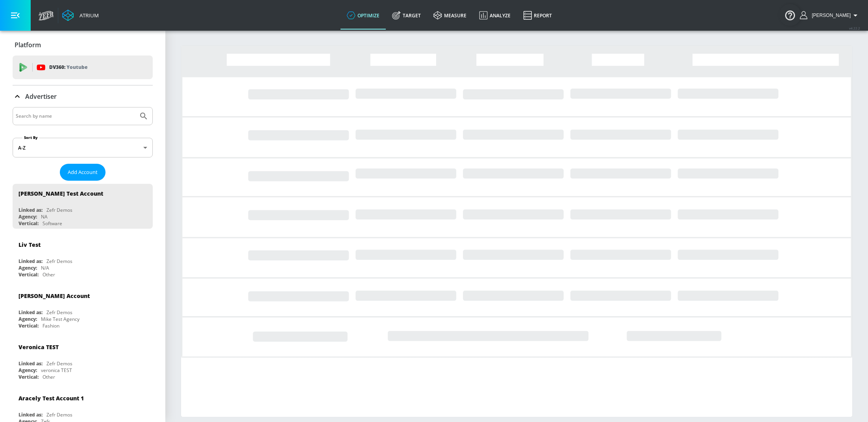  What do you see at coordinates (31, 137) in the screenshot?
I see `label: Sort By` at bounding box center [31, 137].